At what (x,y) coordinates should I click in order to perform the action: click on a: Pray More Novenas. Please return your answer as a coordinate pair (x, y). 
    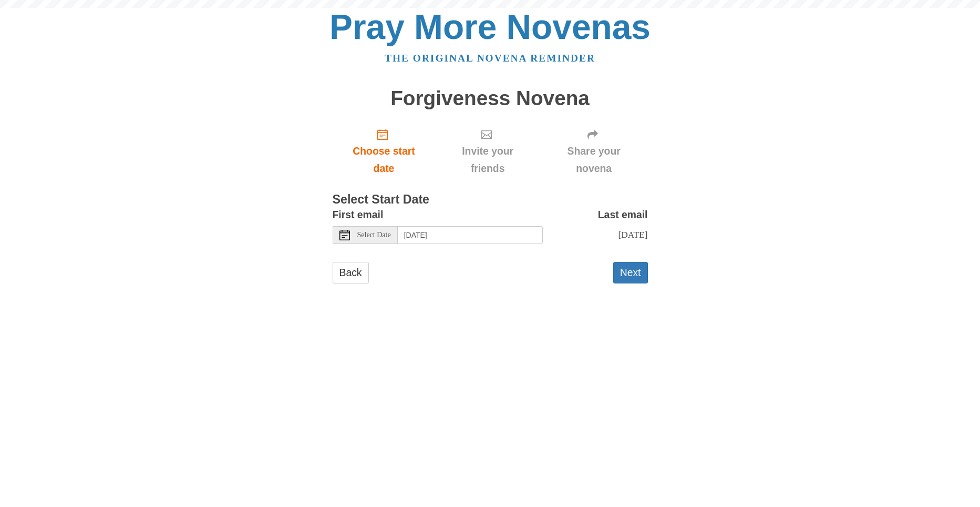
    Looking at the image, I should click on (490, 27).